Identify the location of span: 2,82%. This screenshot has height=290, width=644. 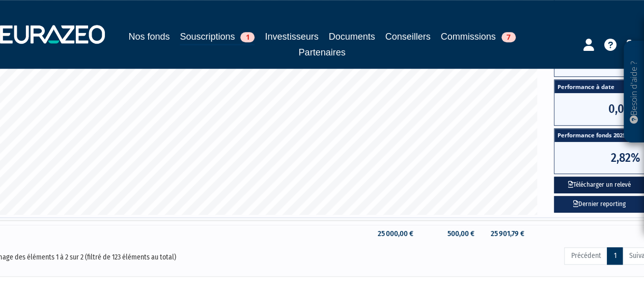
(599, 158).